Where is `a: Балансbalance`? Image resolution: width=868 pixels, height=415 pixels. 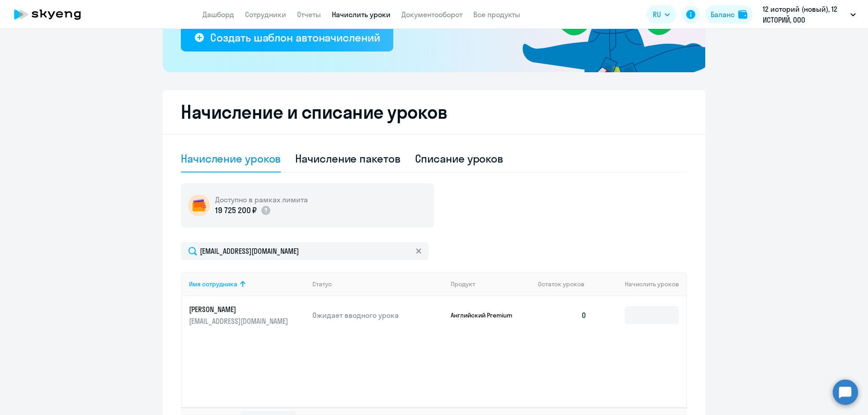
a: Балансbalance is located at coordinates (729, 14).